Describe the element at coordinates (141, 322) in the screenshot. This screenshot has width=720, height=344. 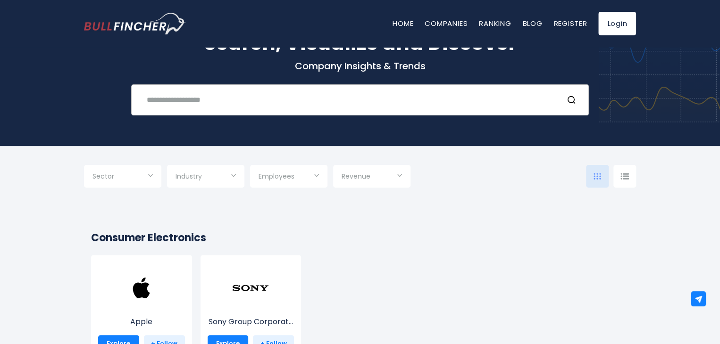
I see `p: Apple` at that location.